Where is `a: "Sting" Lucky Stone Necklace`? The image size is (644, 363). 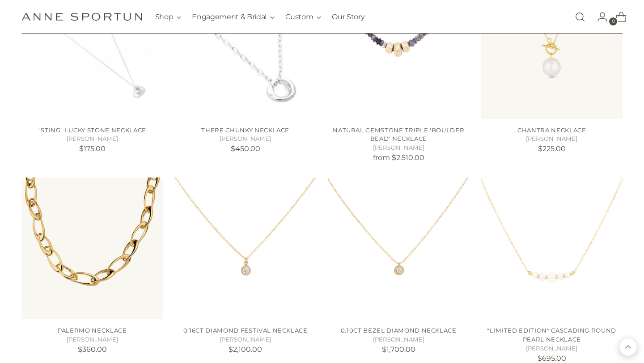 a: "Sting" Lucky Stone Necklace is located at coordinates (92, 130).